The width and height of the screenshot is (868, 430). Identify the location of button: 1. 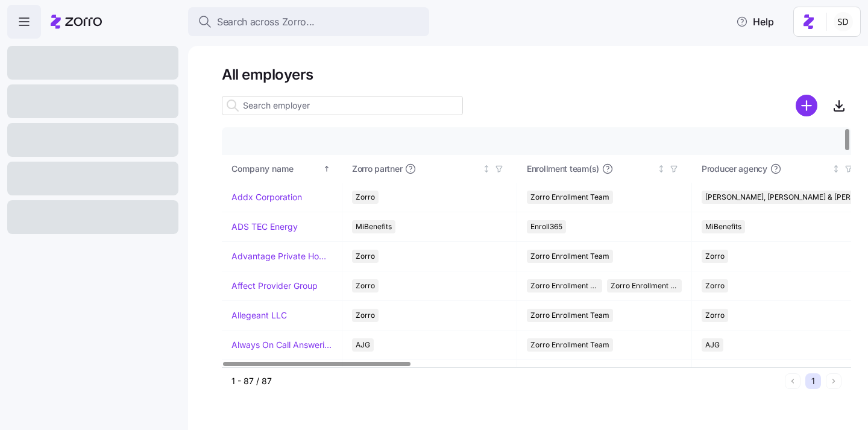
(814, 381).